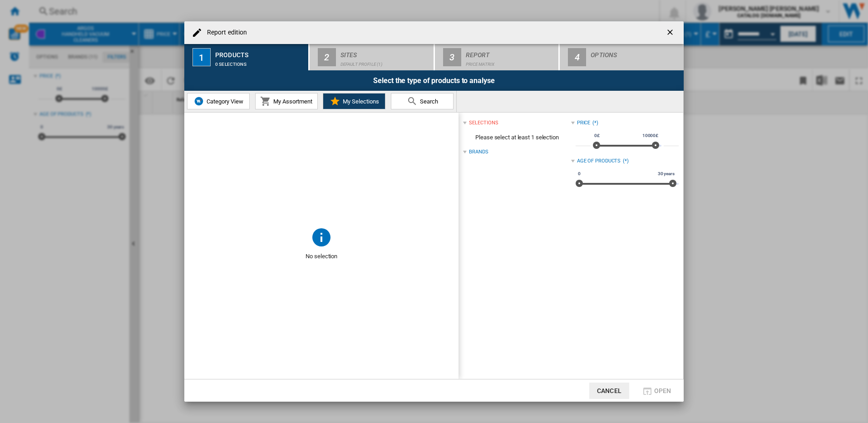 This screenshot has width=868, height=423. I want to click on div: Options, so click(635, 52).